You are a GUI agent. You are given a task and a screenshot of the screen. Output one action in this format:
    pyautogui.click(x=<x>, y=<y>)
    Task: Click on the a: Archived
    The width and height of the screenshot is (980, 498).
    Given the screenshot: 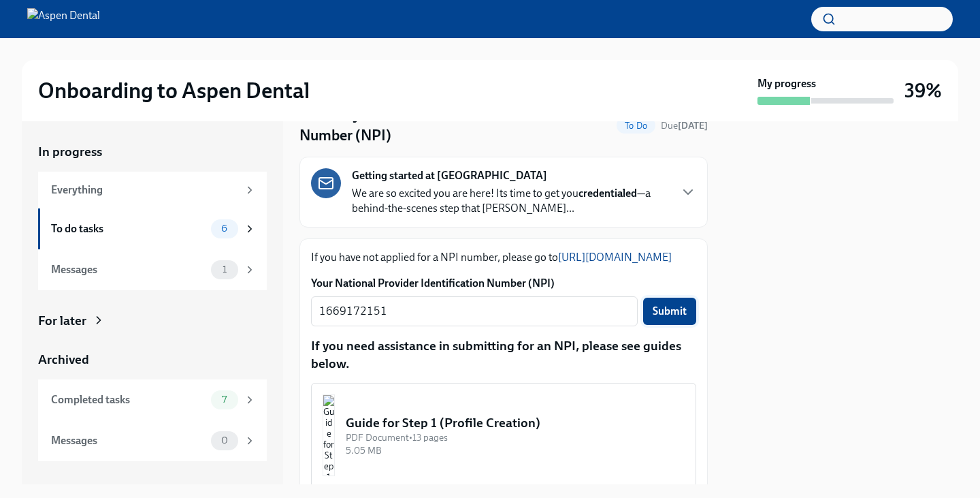 What is the action you would take?
    pyautogui.click(x=153, y=360)
    